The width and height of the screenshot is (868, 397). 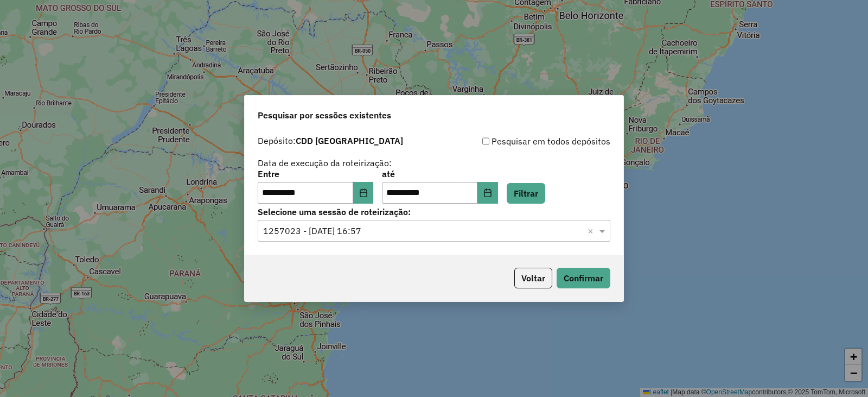 What do you see at coordinates (331, 141) in the screenshot?
I see `label: Depósito:` at bounding box center [331, 141].